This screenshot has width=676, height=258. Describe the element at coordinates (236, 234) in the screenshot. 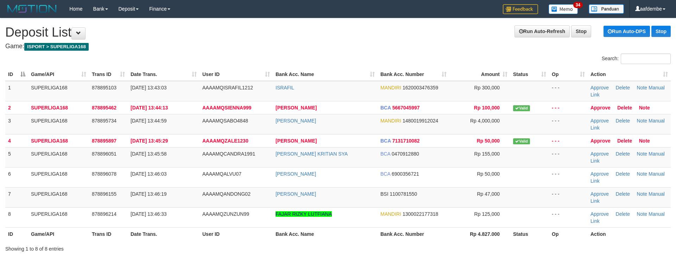

I see `th: User ID` at that location.